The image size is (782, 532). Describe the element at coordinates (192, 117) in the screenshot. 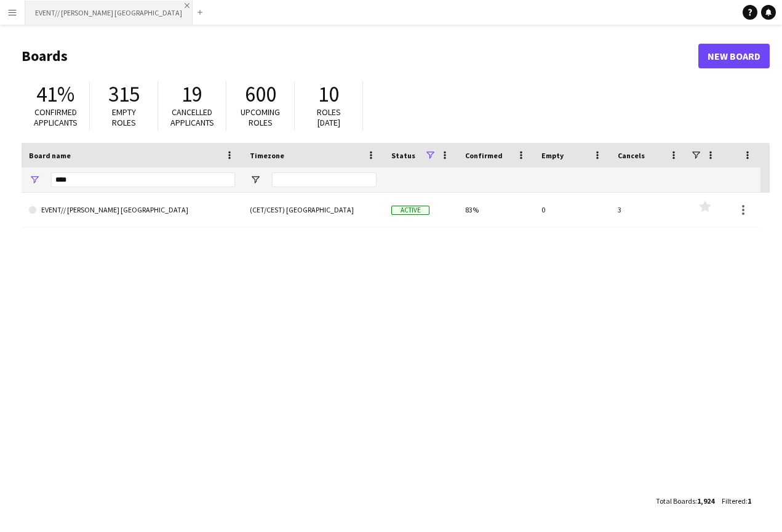

I see `span: Cancelled applicants` at that location.